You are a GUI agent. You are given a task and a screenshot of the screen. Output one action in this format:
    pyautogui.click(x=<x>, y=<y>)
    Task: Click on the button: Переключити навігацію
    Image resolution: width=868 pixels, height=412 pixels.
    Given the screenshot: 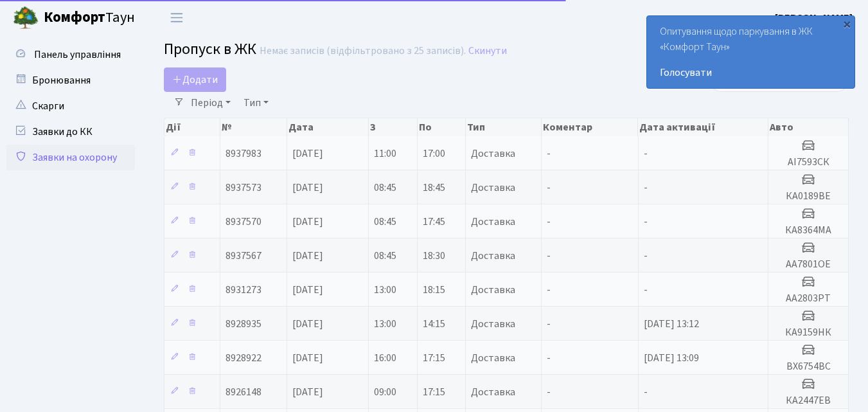 What is the action you would take?
    pyautogui.click(x=177, y=17)
    